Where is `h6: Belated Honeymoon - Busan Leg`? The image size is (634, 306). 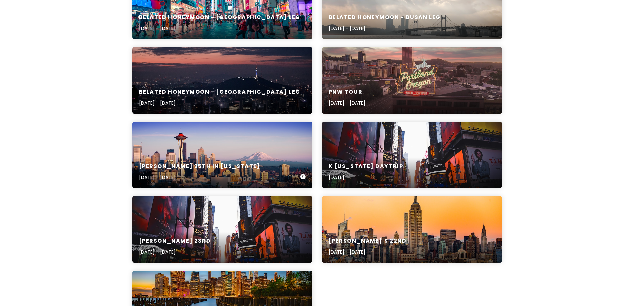
h6: Belated Honeymoon - Busan Leg is located at coordinates (385, 17).